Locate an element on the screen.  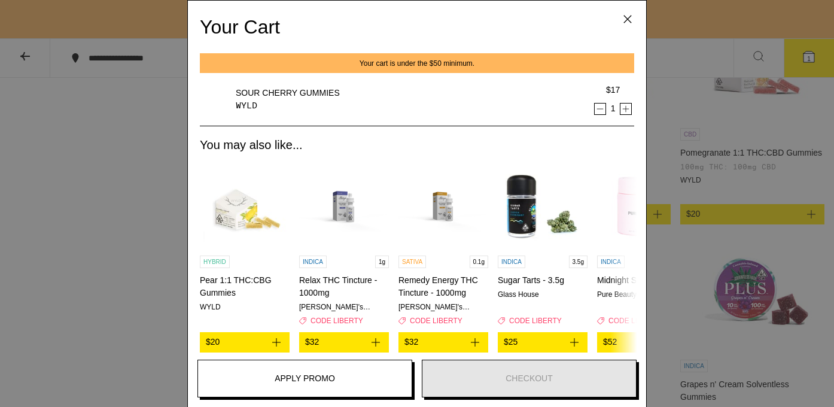
span: $52 is located at coordinates (610, 342).